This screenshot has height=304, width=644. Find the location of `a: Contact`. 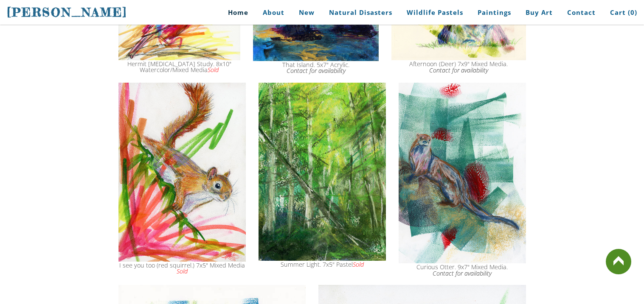

a: Contact is located at coordinates (581, 12).